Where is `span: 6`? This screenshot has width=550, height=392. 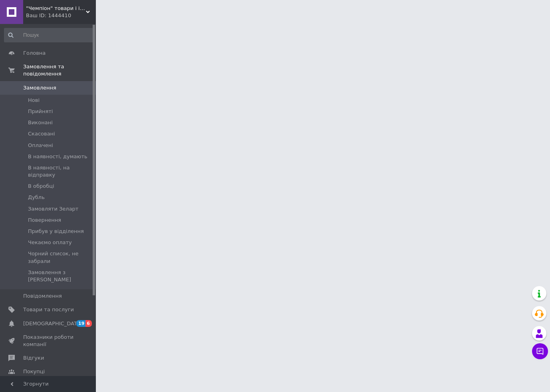 span: 6 is located at coordinates (89, 323).